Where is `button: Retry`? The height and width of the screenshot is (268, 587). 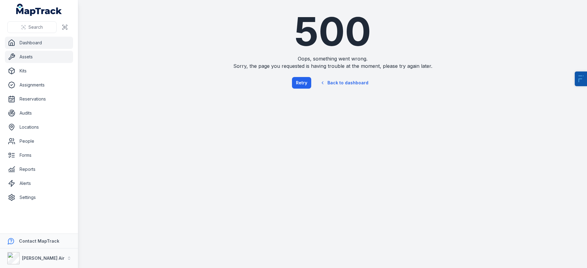
button: Retry is located at coordinates (302, 83).